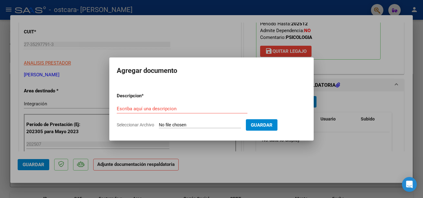 Image resolution: width=423 pixels, height=198 pixels. What do you see at coordinates (262, 125) in the screenshot?
I see `button: Guardar` at bounding box center [262, 125].